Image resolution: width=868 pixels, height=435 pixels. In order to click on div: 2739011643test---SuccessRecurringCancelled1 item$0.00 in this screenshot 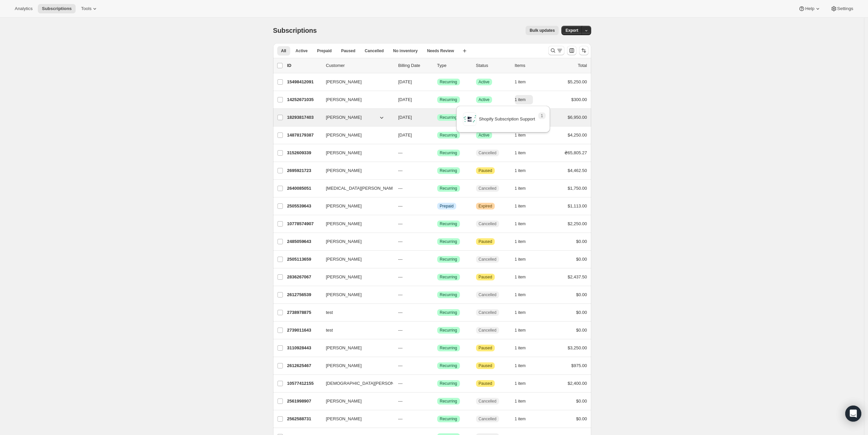, I will do `click(437, 331)`.